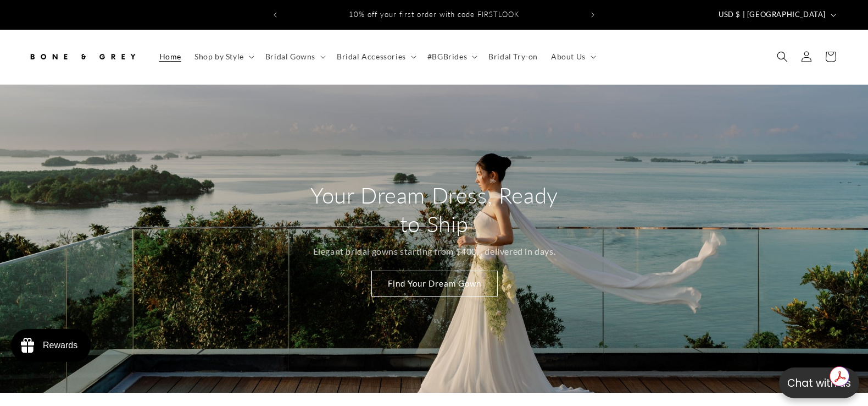 The image size is (868, 406). I want to click on span: Shop by Style, so click(219, 57).